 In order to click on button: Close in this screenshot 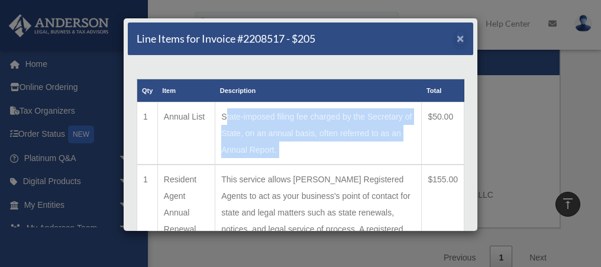, I will do `click(460, 38)`.